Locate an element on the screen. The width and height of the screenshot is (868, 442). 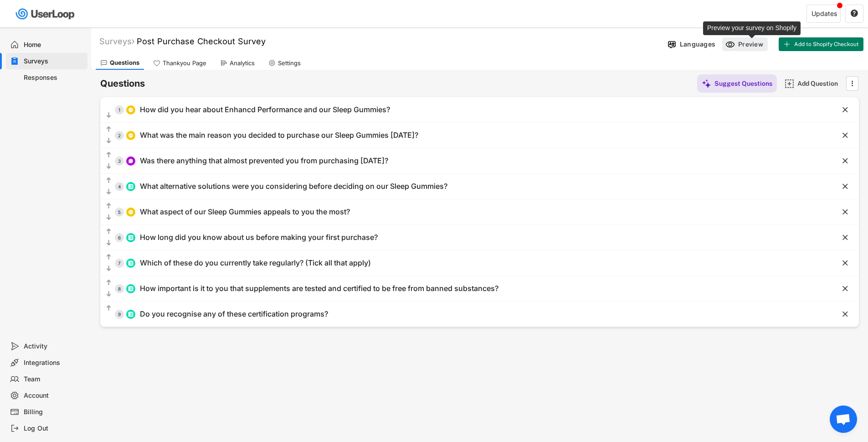
div: Languages is located at coordinates (698, 44).